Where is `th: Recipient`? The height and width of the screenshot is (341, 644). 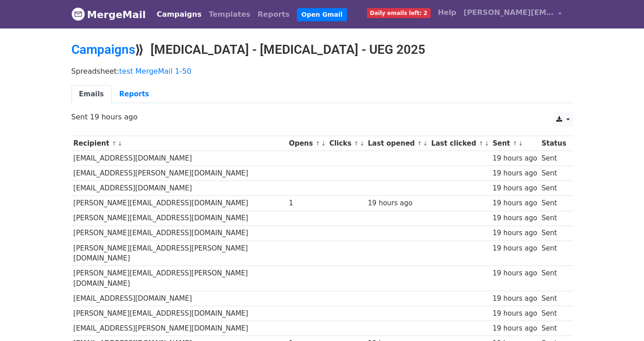 th: Recipient is located at coordinates (179, 143).